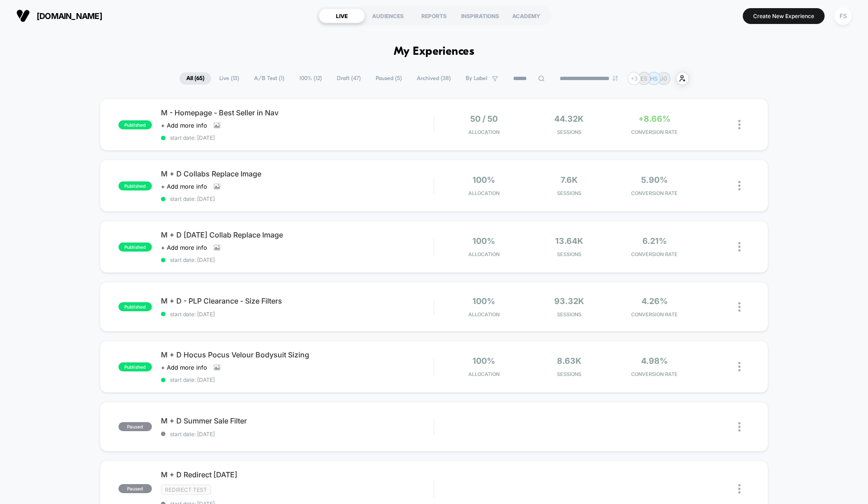 This screenshot has height=504, width=868. I want to click on p: ES, so click(644, 78).